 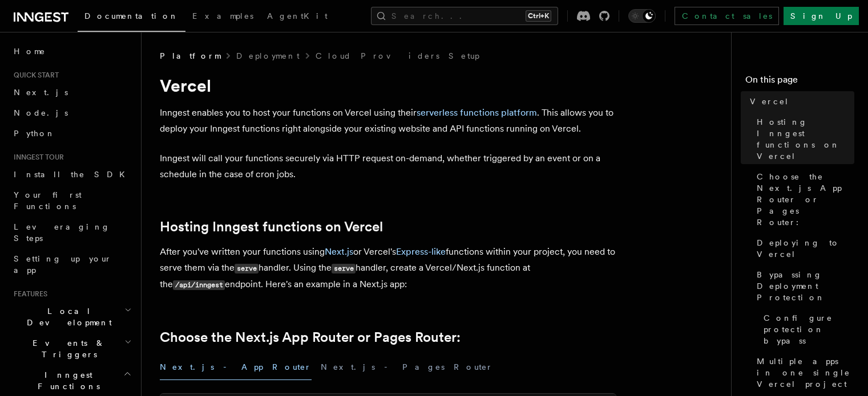 What do you see at coordinates (806, 330) in the screenshot?
I see `a: Configure protection bypass` at bounding box center [806, 330].